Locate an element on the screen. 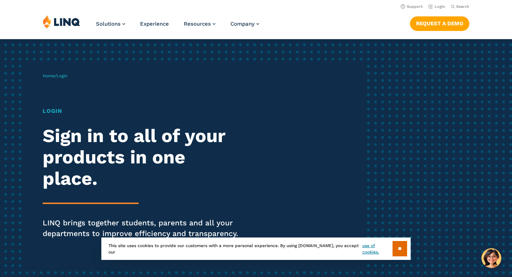 This screenshot has height=277, width=512. a: use of cookies. is located at coordinates (377, 248).